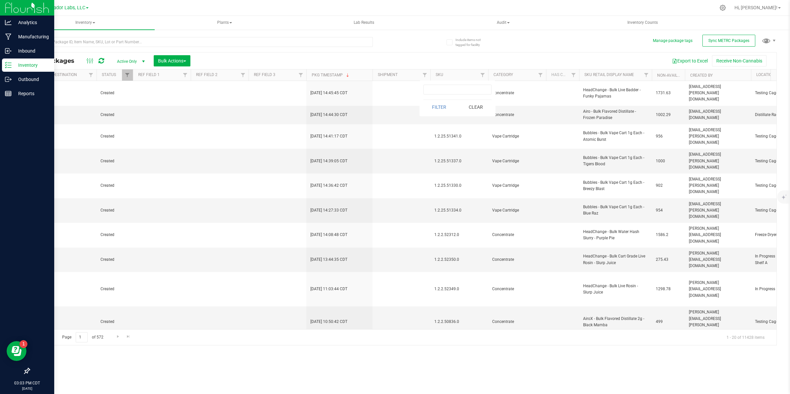 This screenshot has width=790, height=394. What do you see at coordinates (225, 23) in the screenshot?
I see `a: Plants` at bounding box center [225, 23].